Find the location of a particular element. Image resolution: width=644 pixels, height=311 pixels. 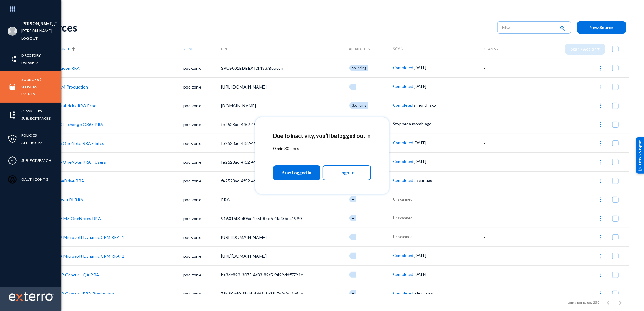

h2: Due to inactivity, you’ll be logged out in is located at coordinates (322, 136).